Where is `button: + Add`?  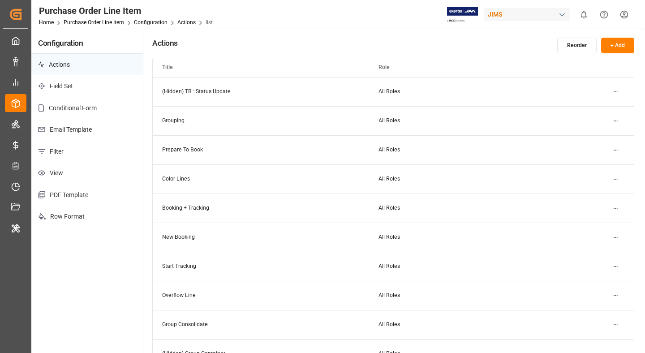 button: + Add is located at coordinates (618, 45).